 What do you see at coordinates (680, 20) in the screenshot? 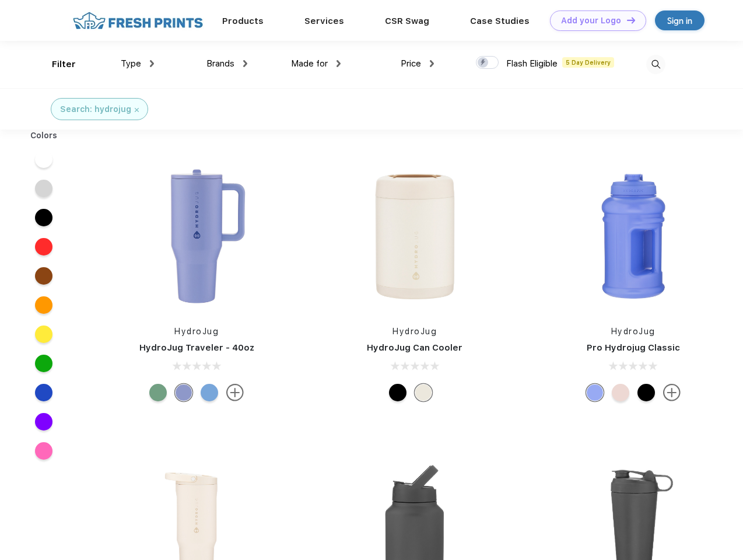
I see `a: Sign in` at bounding box center [680, 20].